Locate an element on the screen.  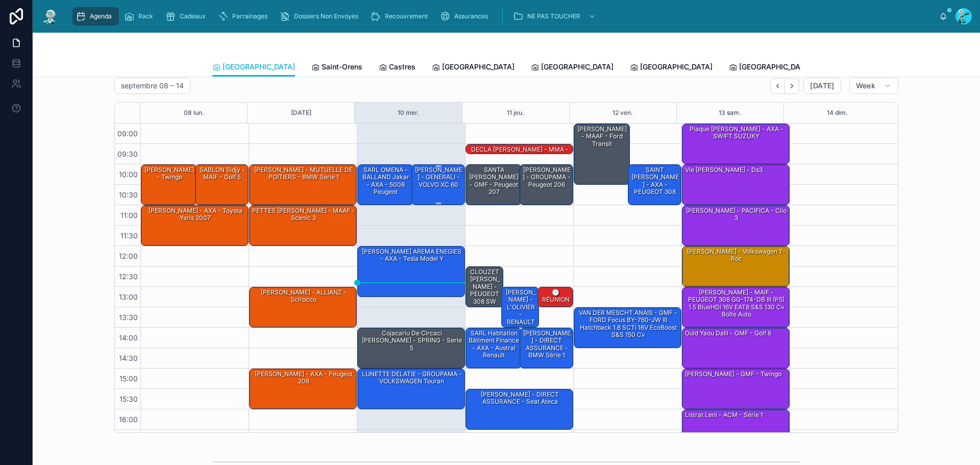
span: 14:00 is located at coordinates (128, 338).